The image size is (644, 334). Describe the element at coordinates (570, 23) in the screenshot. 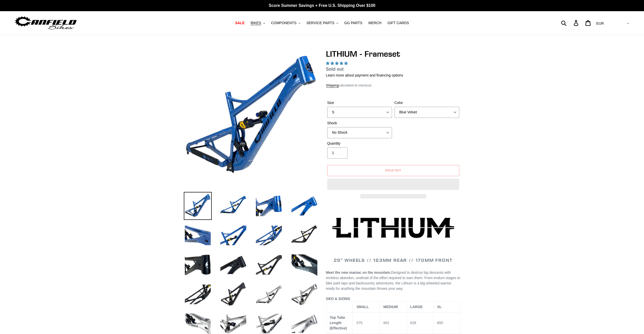

I see `input: Search` at that location.